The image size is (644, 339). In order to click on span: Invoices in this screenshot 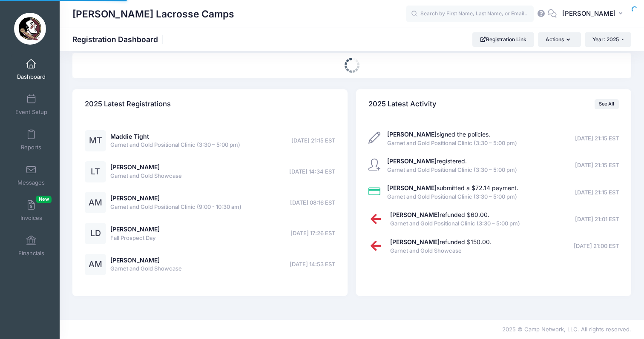, I will do `click(31, 218)`.